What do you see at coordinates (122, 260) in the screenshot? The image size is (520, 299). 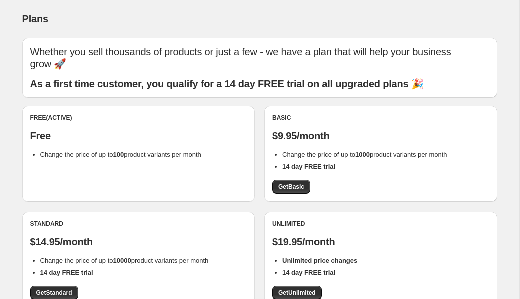 I see `b: 10000` at bounding box center [122, 260].